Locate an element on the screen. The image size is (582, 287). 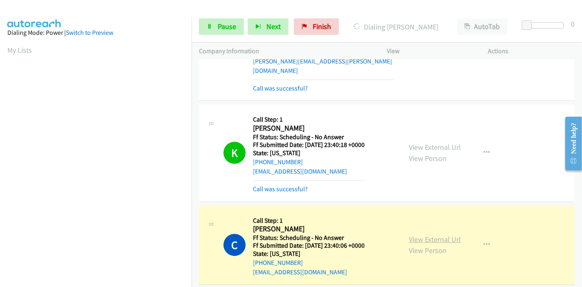
div: Dialing Mode: Power | is located at coordinates (96, 33).